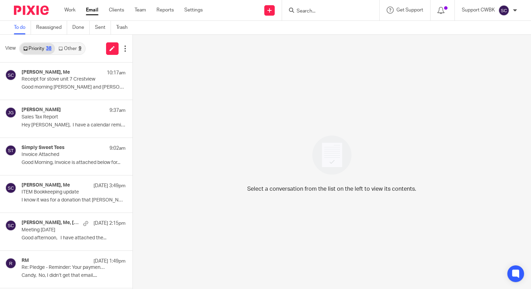  I want to click on a: Other9, so click(70, 49).